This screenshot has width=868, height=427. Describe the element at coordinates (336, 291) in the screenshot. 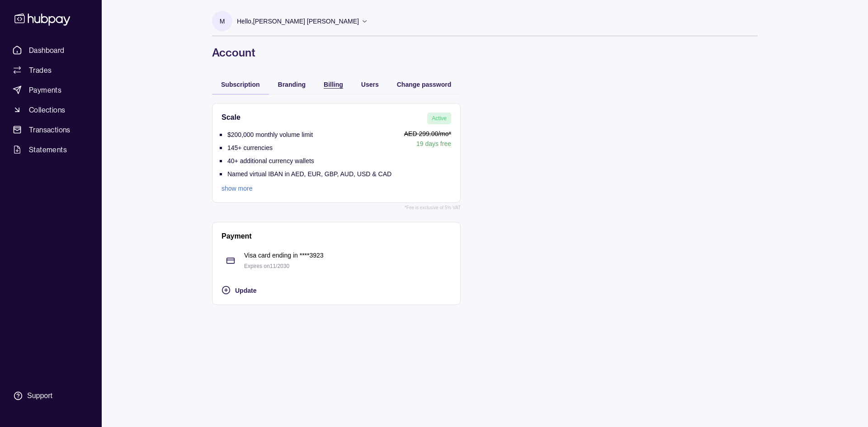

I see `button: Update` at that location.